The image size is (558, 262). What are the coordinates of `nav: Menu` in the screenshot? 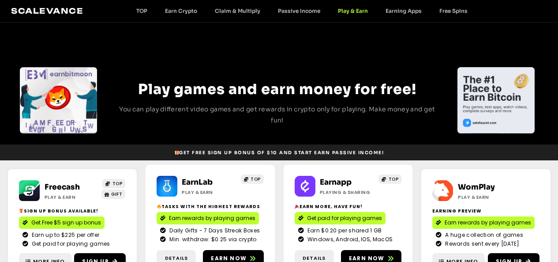 It's located at (302, 11).